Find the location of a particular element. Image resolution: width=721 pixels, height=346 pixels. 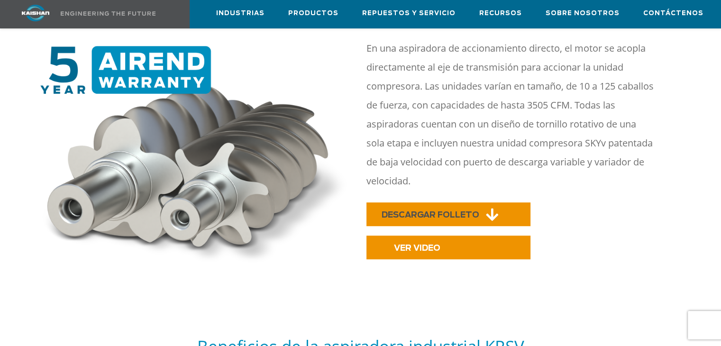

a: VER VIDEO is located at coordinates (449, 247).